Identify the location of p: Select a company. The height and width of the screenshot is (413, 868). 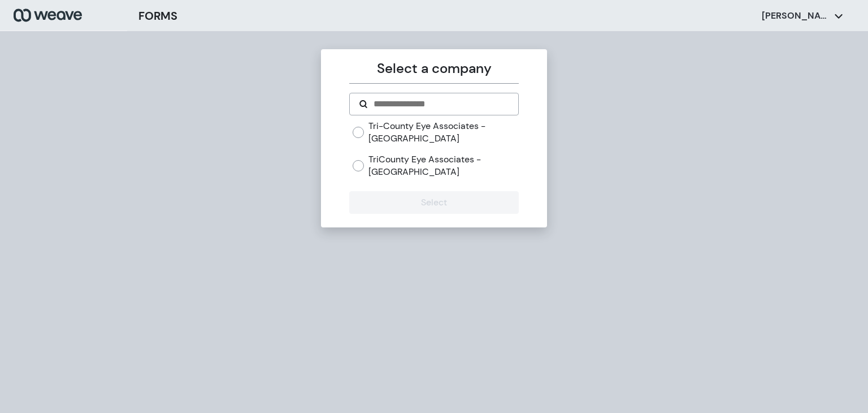
(434, 69).